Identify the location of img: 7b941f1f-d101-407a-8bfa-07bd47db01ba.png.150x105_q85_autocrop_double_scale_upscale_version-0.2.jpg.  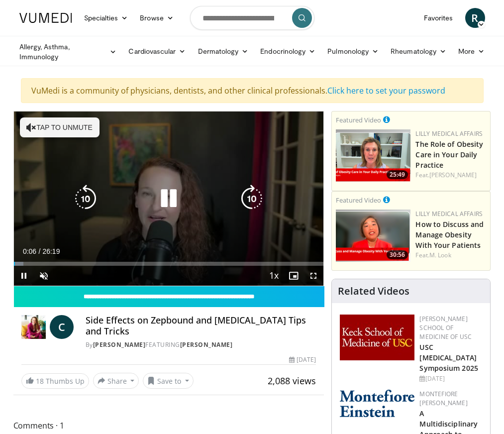
(377, 338).